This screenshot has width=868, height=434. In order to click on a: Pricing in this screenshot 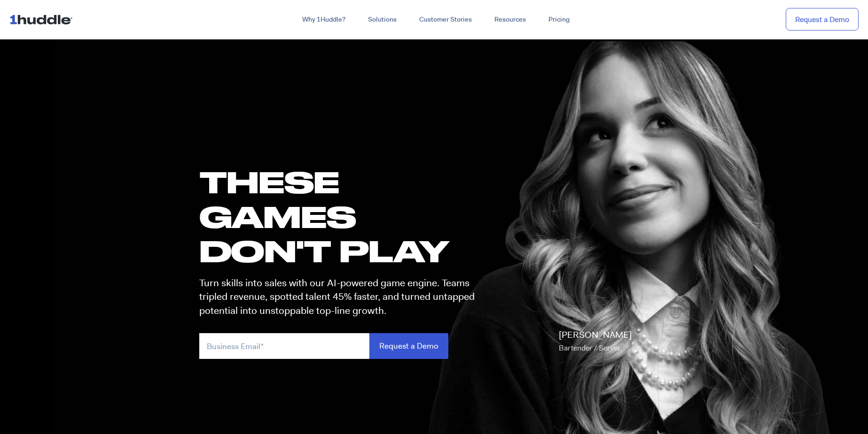, I will do `click(559, 19)`.